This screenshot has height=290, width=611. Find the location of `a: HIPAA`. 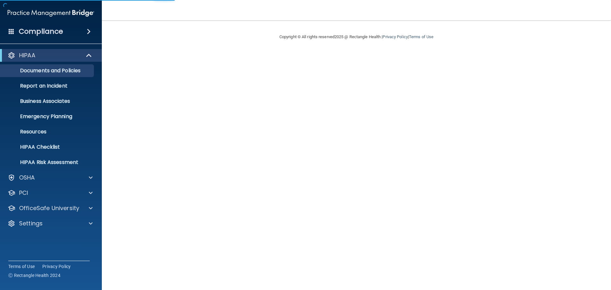

a: HIPAA is located at coordinates (50, 55).